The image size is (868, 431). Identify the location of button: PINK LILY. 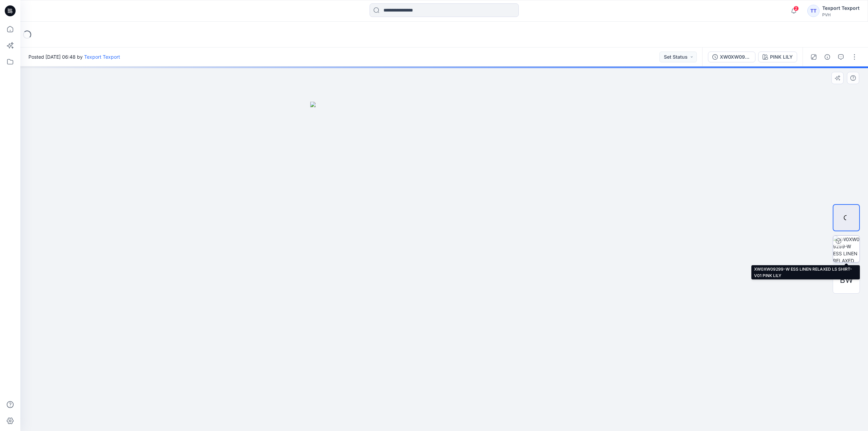
(777, 57).